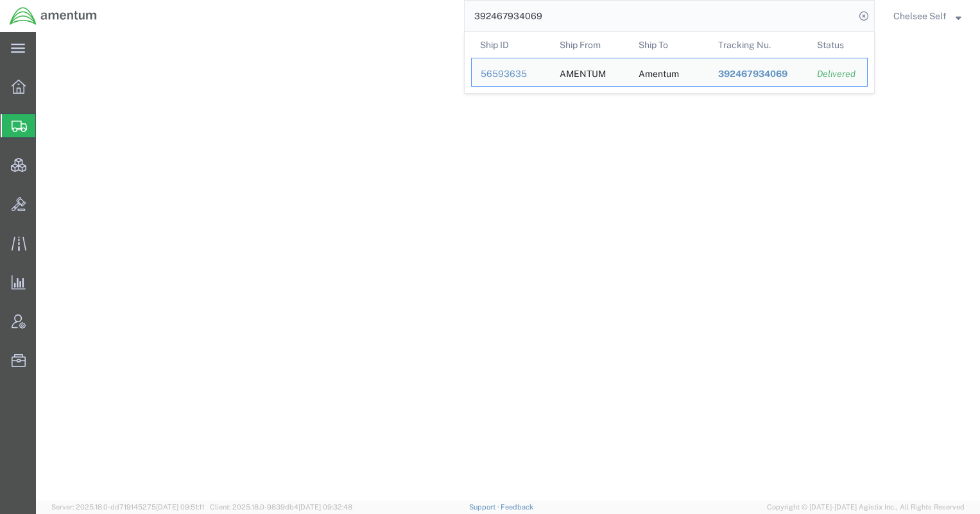  Describe the element at coordinates (583, 72) in the screenshot. I see `div: AMENTUM` at that location.